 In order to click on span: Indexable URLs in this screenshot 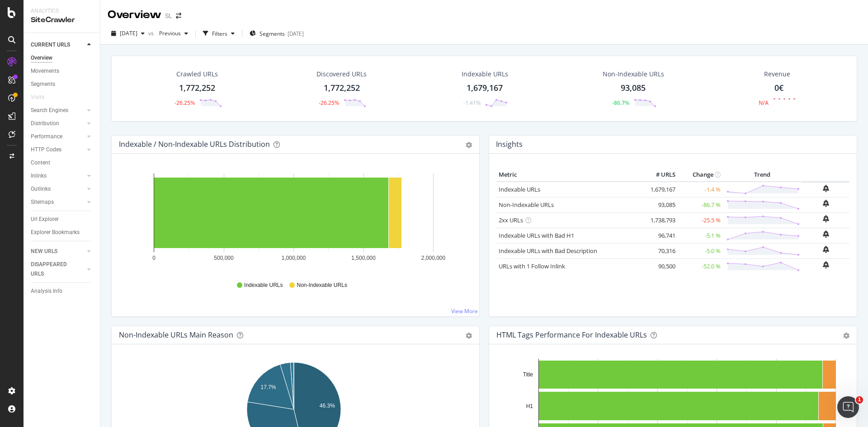, I will do `click(263, 285)`.